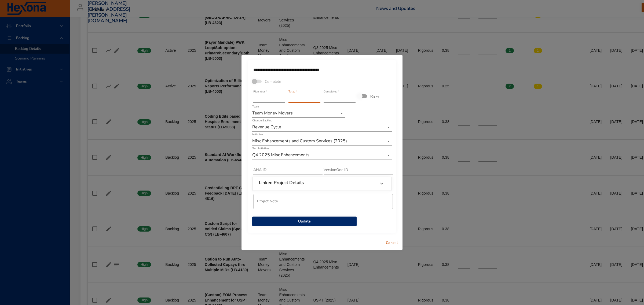 This screenshot has width=644, height=305. What do you see at coordinates (258, 135) in the screenshot?
I see `label: Initiative` at bounding box center [258, 135].